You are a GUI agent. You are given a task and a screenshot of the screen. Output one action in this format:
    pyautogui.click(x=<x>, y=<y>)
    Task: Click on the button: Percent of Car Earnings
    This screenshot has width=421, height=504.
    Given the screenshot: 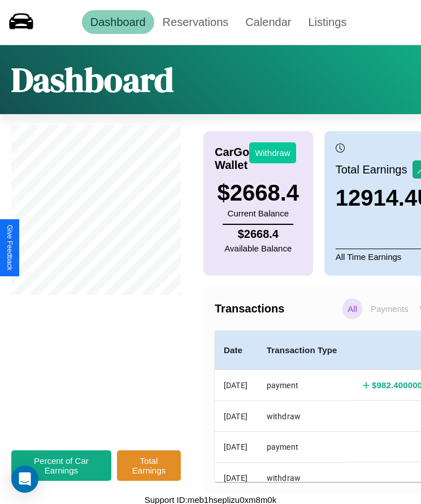 What is the action you would take?
    pyautogui.click(x=61, y=465)
    